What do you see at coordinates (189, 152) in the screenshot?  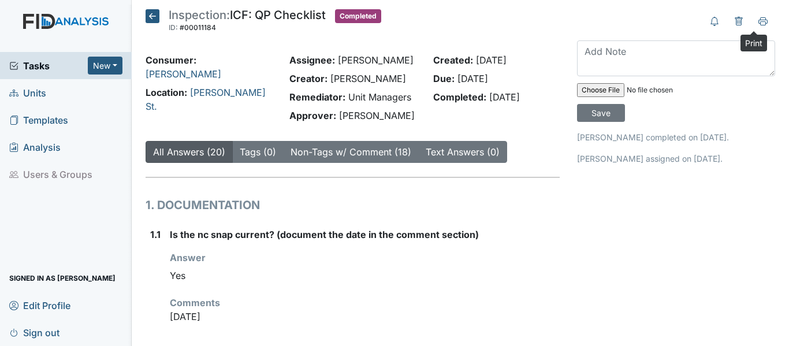 I see `button: All Answers (20)` at bounding box center [189, 152].